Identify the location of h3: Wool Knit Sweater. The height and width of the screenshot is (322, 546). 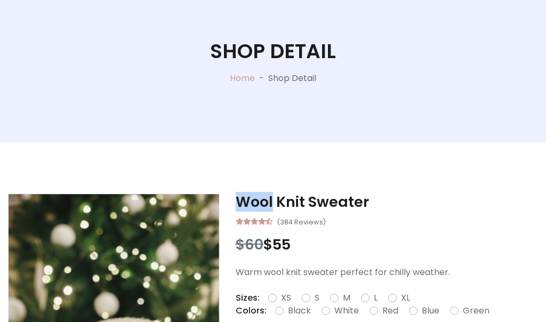
(386, 202).